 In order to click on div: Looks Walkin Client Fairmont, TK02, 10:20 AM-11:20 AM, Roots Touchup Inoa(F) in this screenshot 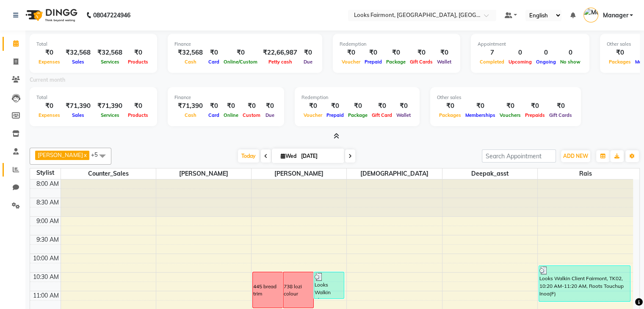, I will do `click(585, 284)`.